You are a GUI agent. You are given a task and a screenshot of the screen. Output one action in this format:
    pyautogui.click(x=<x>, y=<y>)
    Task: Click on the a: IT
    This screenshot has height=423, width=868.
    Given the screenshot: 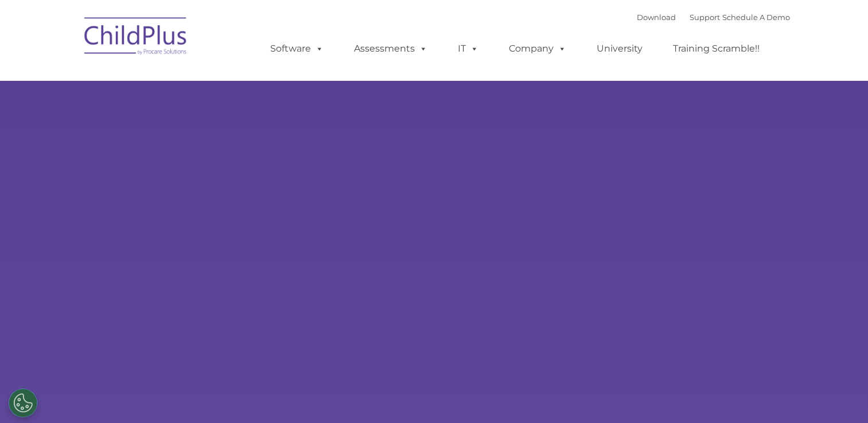 What is the action you would take?
    pyautogui.click(x=468, y=48)
    